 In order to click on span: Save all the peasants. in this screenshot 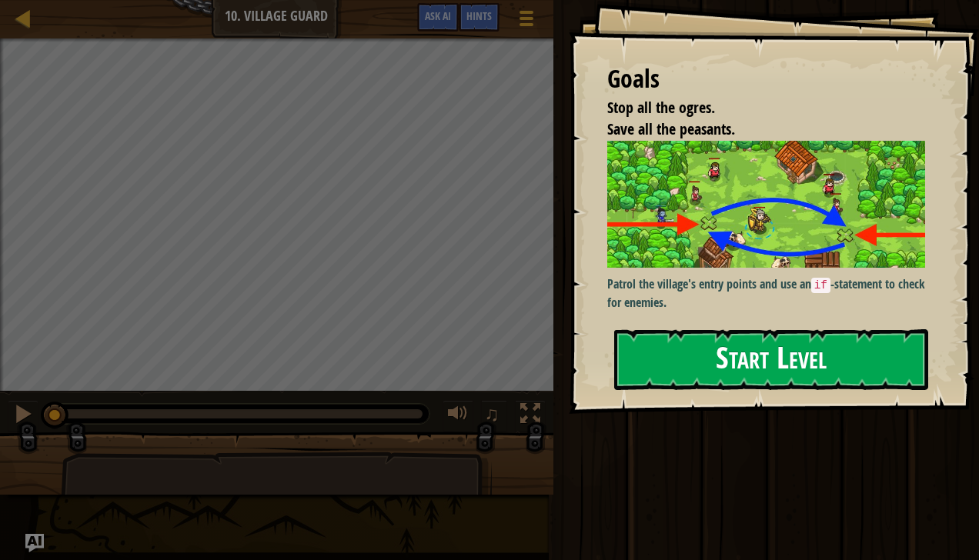, I will do `click(671, 129)`.